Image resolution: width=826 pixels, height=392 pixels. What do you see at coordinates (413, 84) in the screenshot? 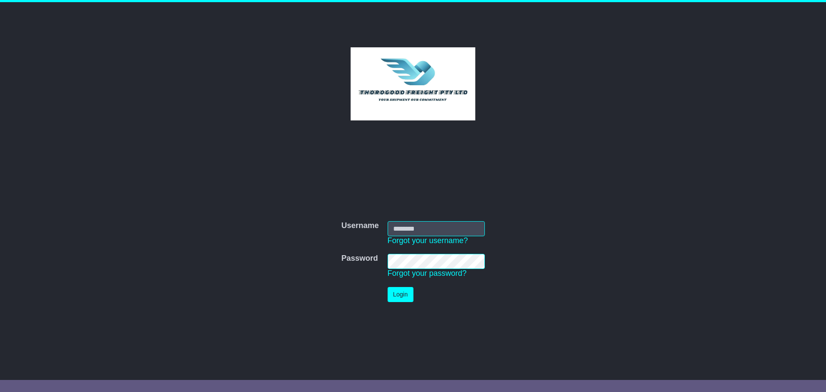
I see `img: Thorogood Freight Pty Ltd` at bounding box center [413, 84].